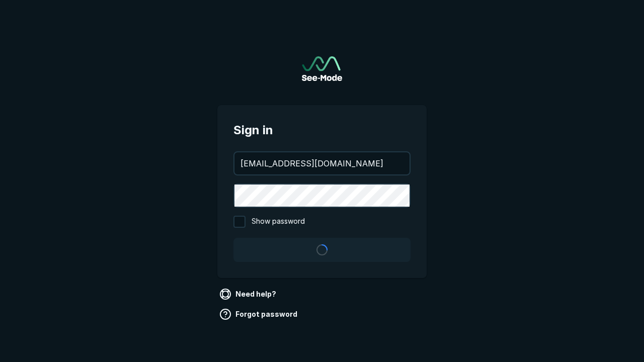 The height and width of the screenshot is (362, 644). I want to click on span: Sign in, so click(322, 130).